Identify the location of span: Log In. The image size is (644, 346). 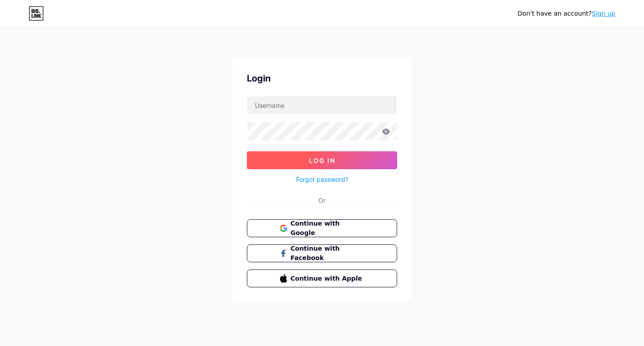
(322, 160).